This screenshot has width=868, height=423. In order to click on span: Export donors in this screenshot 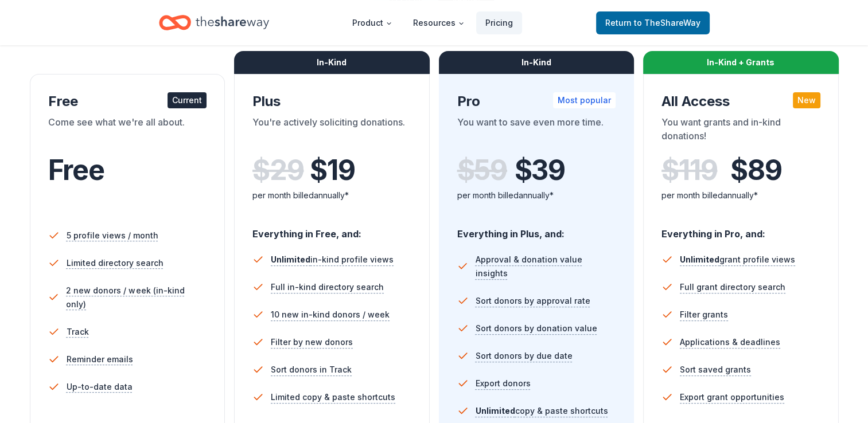, I will do `click(503, 384)`.